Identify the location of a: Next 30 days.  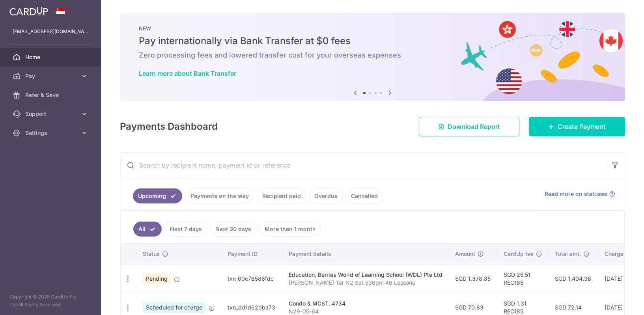
(233, 229).